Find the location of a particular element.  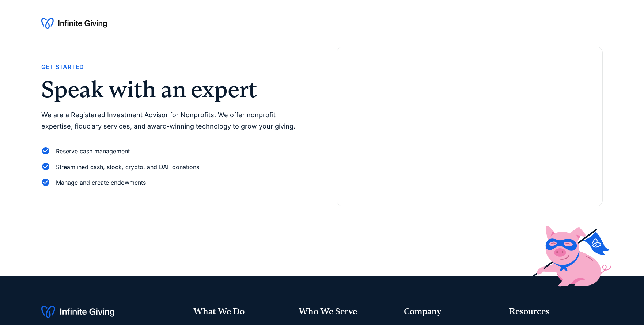

div: Manage and create endowments is located at coordinates (101, 183).